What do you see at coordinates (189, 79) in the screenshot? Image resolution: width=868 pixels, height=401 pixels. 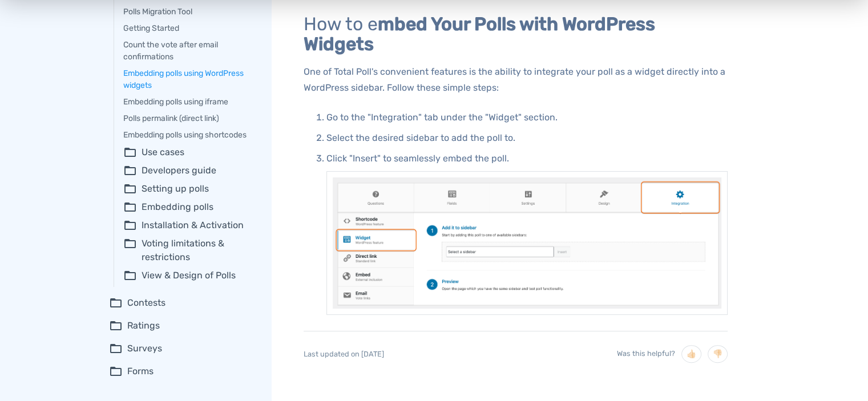 I see `a: Embedding polls using WordPress widgets` at bounding box center [189, 79].